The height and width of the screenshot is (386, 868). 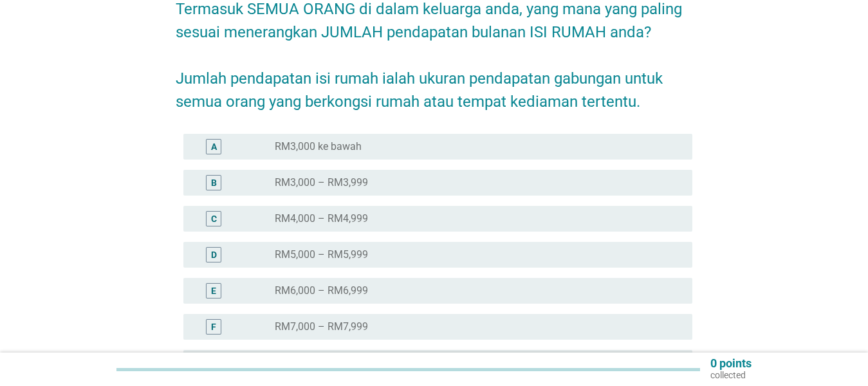 What do you see at coordinates (731, 364) in the screenshot?
I see `p: 0 points` at bounding box center [731, 364].